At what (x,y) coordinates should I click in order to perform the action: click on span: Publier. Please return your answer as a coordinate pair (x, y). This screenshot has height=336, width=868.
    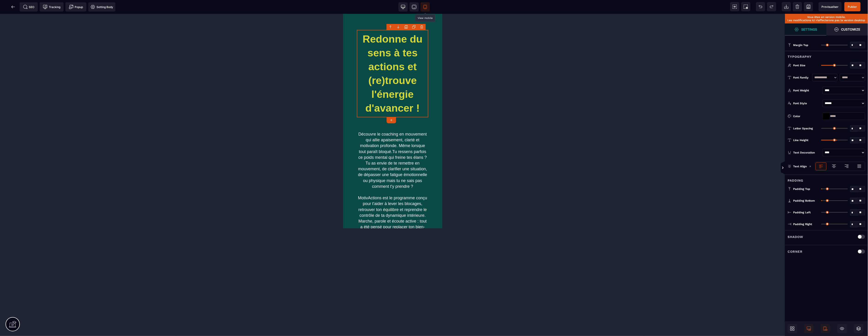
    Looking at the image, I should click on (853, 7).